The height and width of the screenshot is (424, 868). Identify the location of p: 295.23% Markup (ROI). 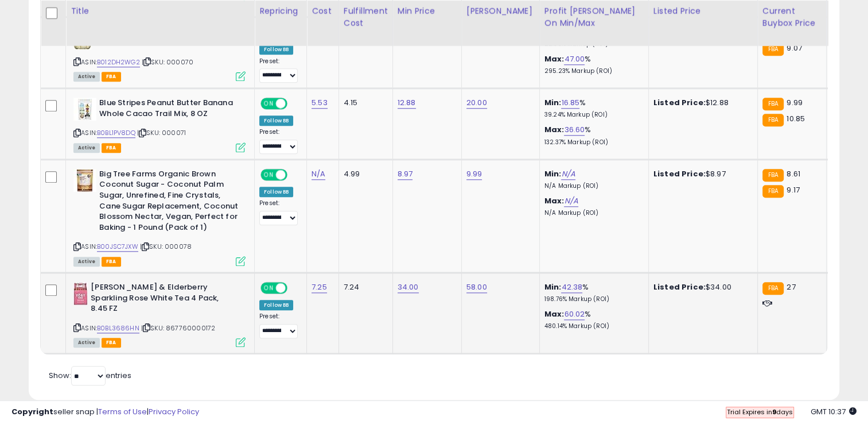
(592, 71).